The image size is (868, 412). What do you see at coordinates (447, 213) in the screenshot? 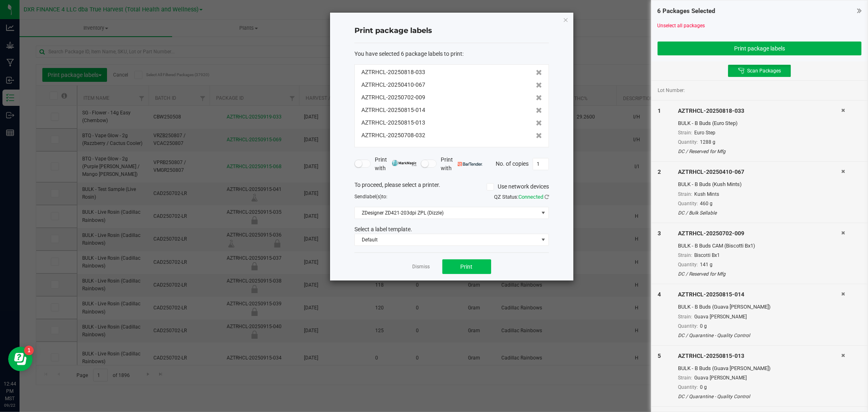
I see `span: ZDesigner ZD421-203dpi ZPL (Dizzle)` at bounding box center [447, 213].